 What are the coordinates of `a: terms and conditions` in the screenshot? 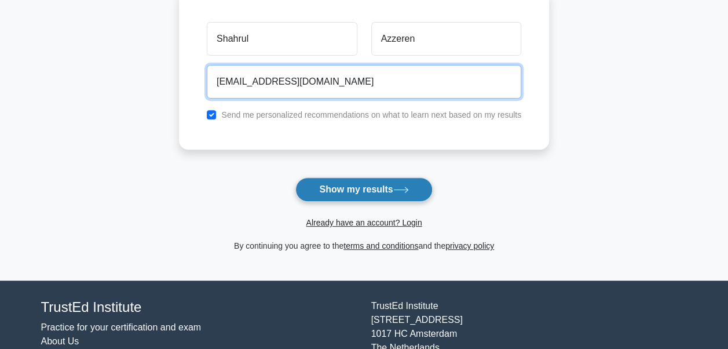 It's located at (381, 246).